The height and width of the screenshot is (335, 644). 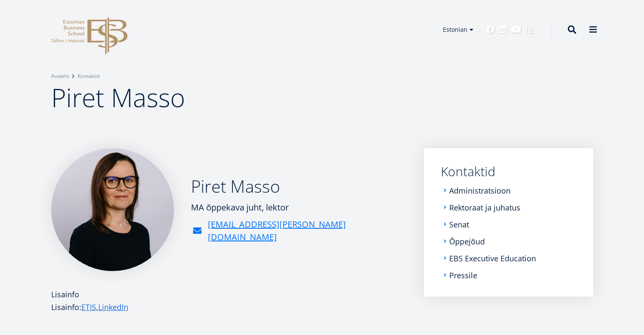 I want to click on a: Pressile, so click(x=463, y=275).